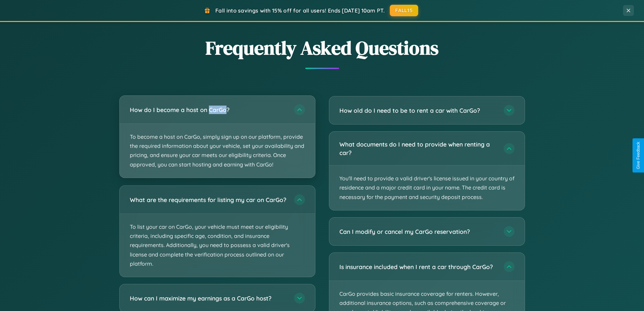 This screenshot has height=311, width=644. What do you see at coordinates (322, 48) in the screenshot?
I see `h2: Frequently Asked Questions` at bounding box center [322, 48].